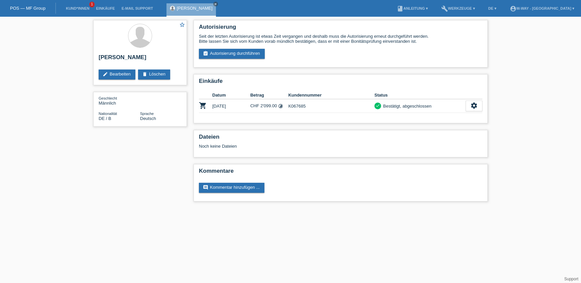 The image size is (581, 283). Describe the element at coordinates (137, 8) in the screenshot. I see `a: E-Mail Support` at that location.